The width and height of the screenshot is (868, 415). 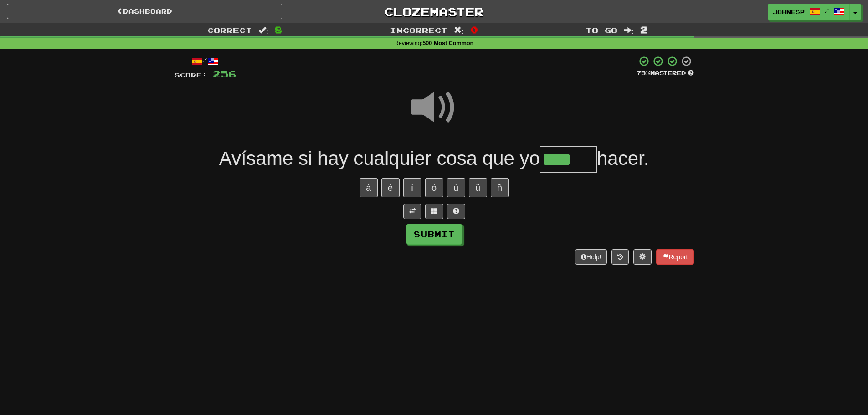 What do you see at coordinates (675, 257) in the screenshot?
I see `button: Report` at bounding box center [675, 257].